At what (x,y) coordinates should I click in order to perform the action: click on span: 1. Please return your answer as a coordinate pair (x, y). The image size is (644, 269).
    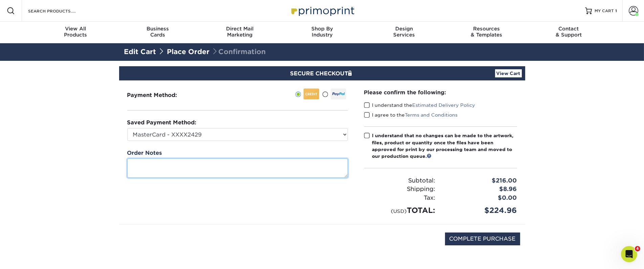
    Looking at the image, I should click on (616, 11).